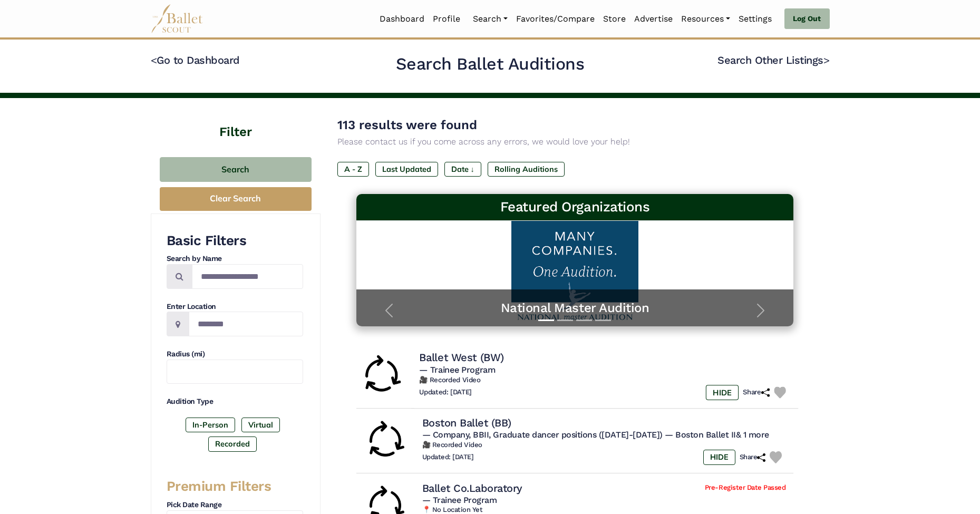 The image size is (980, 514). Describe the element at coordinates (446, 19) in the screenshot. I see `a: Profile` at that location.